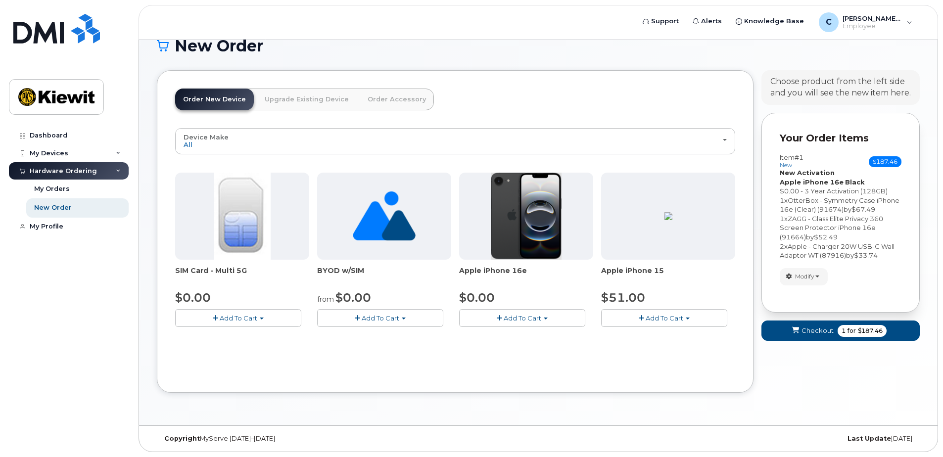 The width and height of the screenshot is (943, 457). Describe the element at coordinates (851, 331) in the screenshot. I see `span: for` at that location.